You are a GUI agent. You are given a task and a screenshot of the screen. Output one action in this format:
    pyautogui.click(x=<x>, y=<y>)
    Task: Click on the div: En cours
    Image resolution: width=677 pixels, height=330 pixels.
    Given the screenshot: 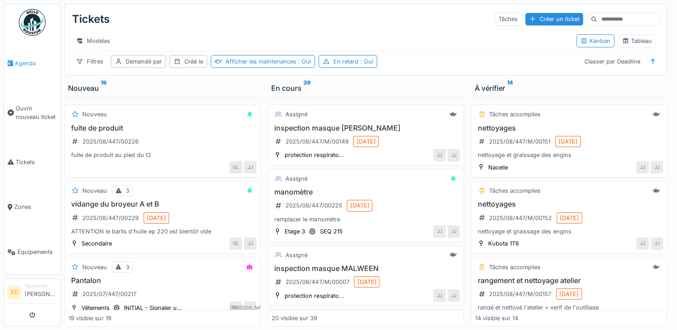 What is the action you would take?
    pyautogui.click(x=366, y=88)
    